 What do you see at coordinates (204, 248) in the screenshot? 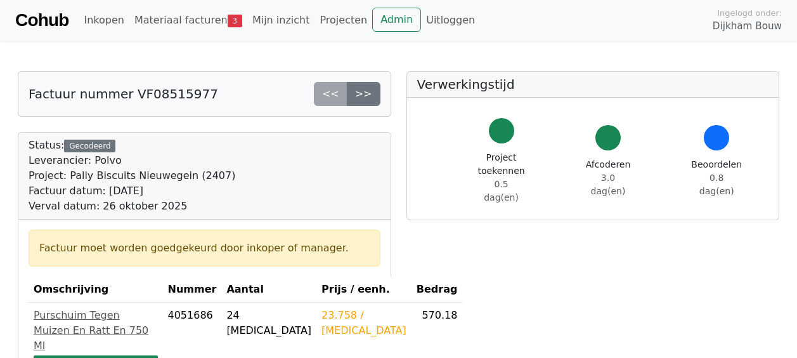
I see `div: Factuur moet worden goedgekeurd door inkoper of manager.` at bounding box center [204, 248].